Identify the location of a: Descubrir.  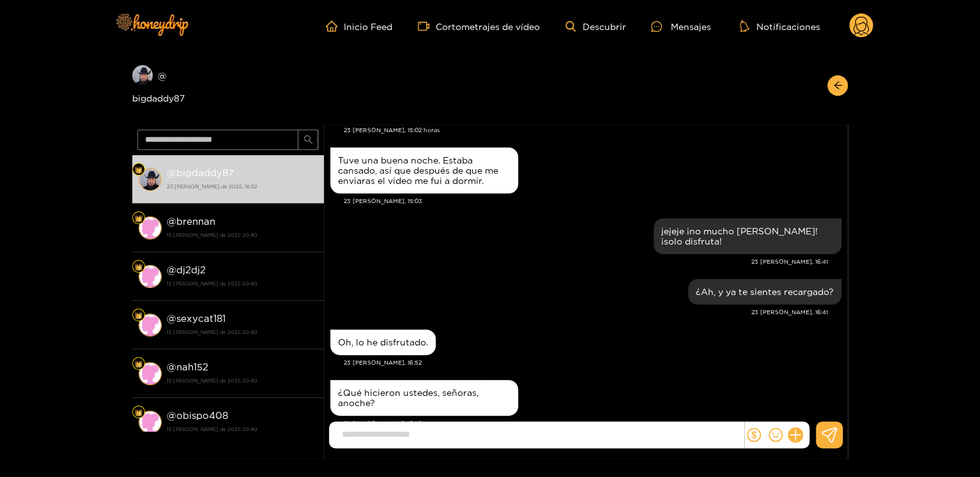
(595, 26).